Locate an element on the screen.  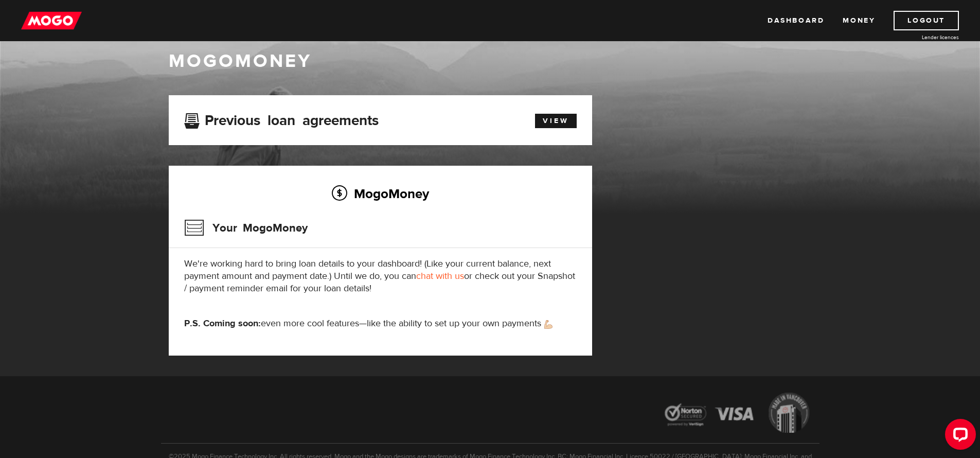
a: Logout is located at coordinates (926, 21).